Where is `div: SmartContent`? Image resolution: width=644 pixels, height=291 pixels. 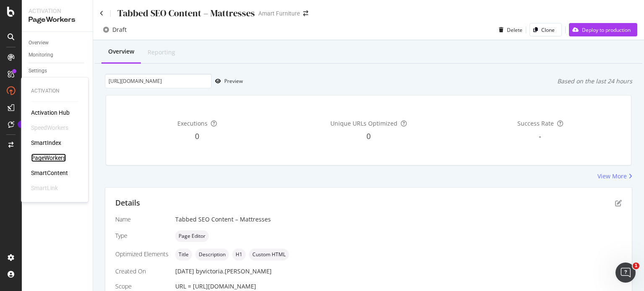 div: SmartContent is located at coordinates (49, 173).